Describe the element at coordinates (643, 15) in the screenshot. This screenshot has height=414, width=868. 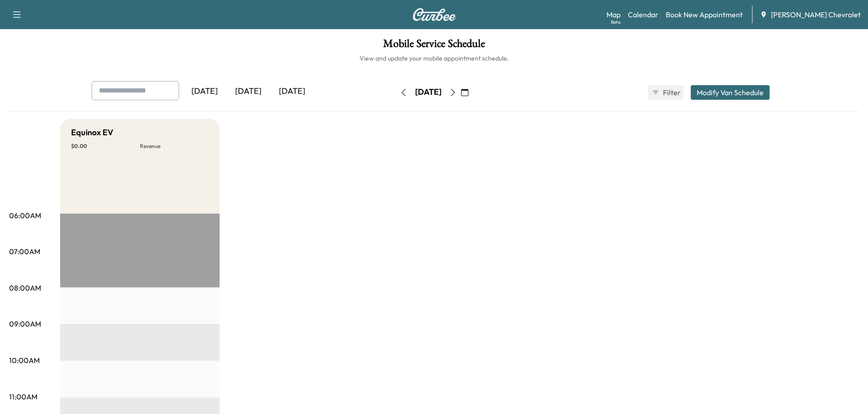
I see `a: Calendar` at that location.